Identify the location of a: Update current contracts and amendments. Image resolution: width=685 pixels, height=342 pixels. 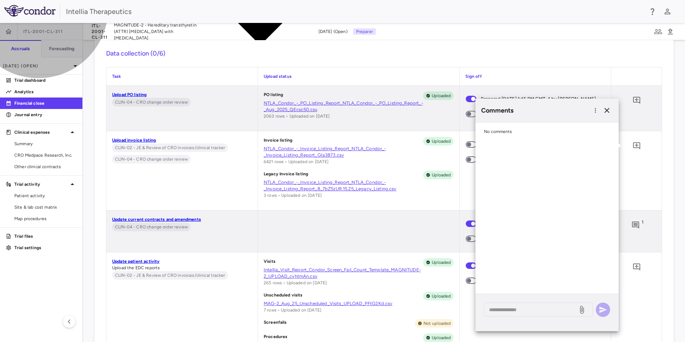
(156, 219).